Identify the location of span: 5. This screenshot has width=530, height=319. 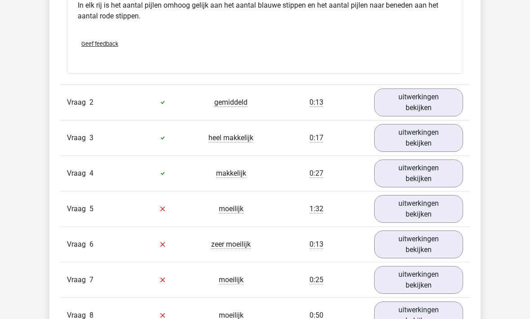
(91, 208).